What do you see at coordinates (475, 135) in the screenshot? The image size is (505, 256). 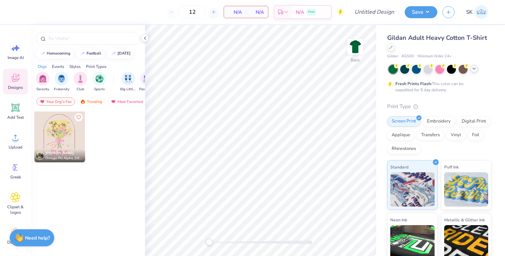 I see `div: Foil` at bounding box center [475, 135].